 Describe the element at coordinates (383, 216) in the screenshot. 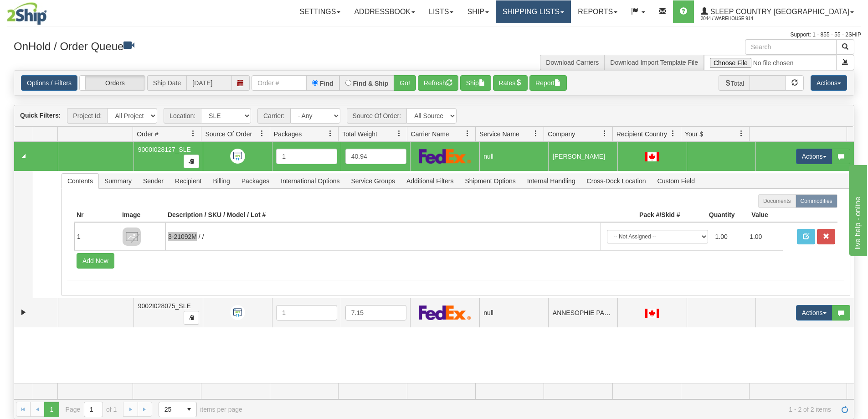

I see `th: Description / SKU / Model / Lot #` at that location.